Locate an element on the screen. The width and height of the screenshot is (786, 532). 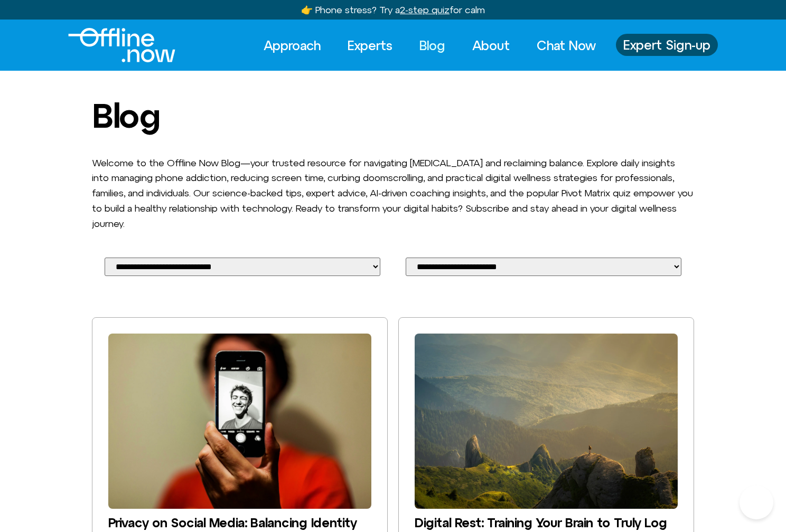
select: Select Your Blog Post Tag is located at coordinates (543, 267).